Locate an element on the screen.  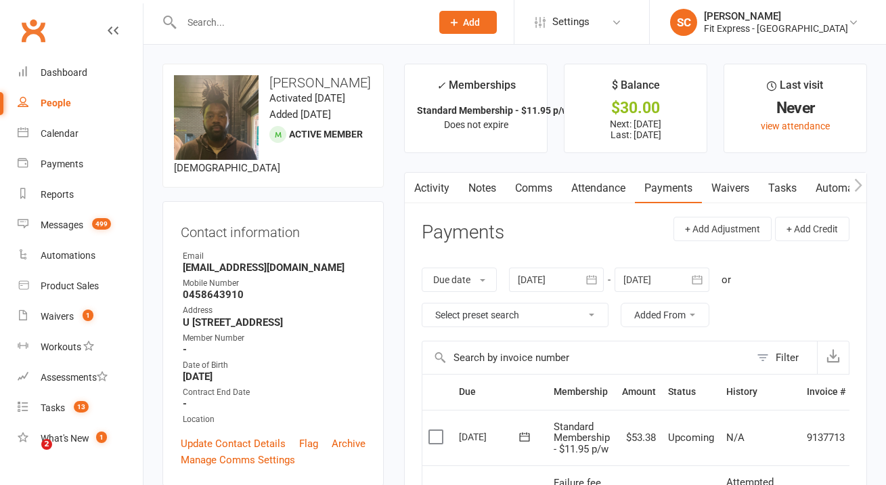
div: Member Number is located at coordinates (274, 338).